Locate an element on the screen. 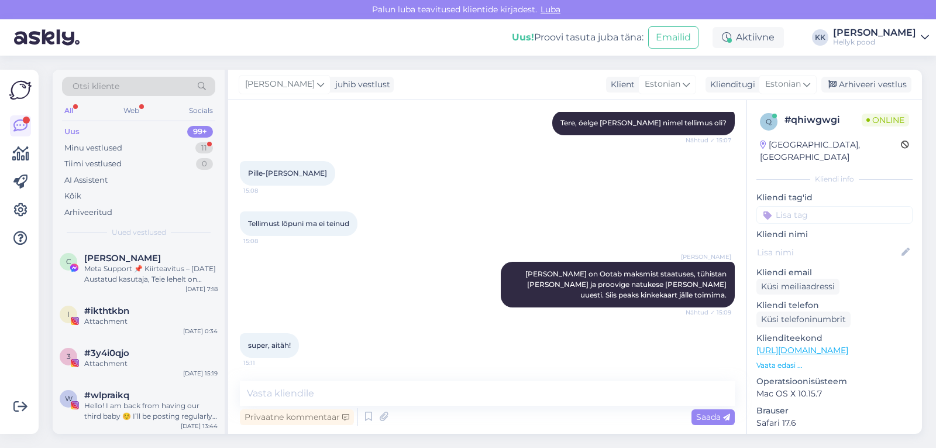 The width and height of the screenshot is (936, 448). div: Kõik is located at coordinates (73, 196).